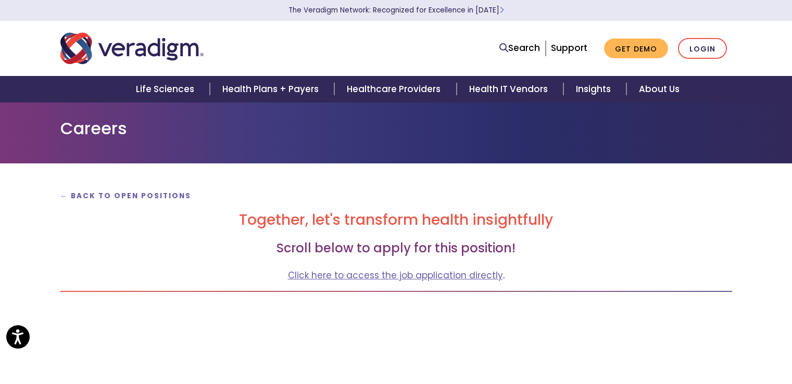  I want to click on a: Insights, so click(594, 89).